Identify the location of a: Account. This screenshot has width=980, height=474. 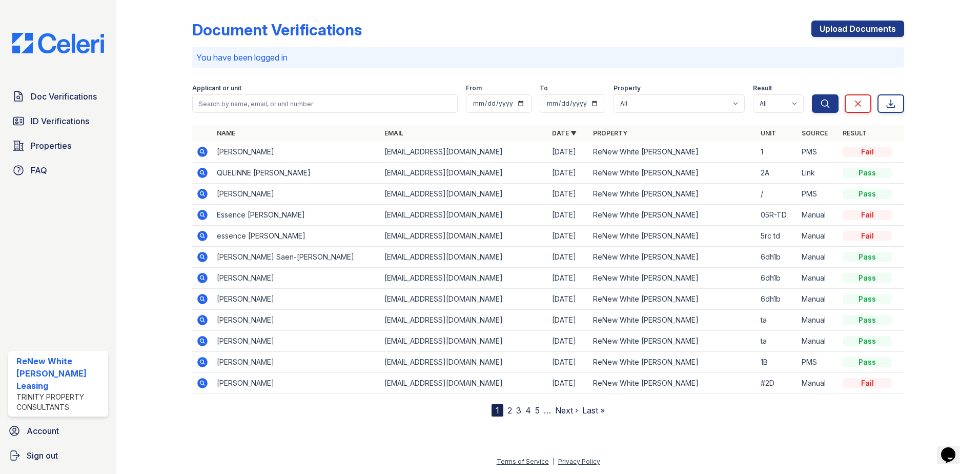
(58, 431).